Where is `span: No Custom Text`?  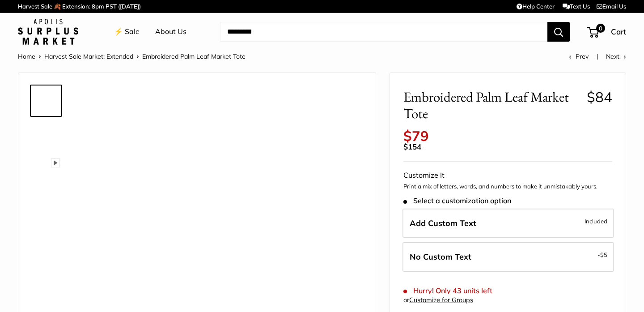 span: No Custom Text is located at coordinates (441, 256).